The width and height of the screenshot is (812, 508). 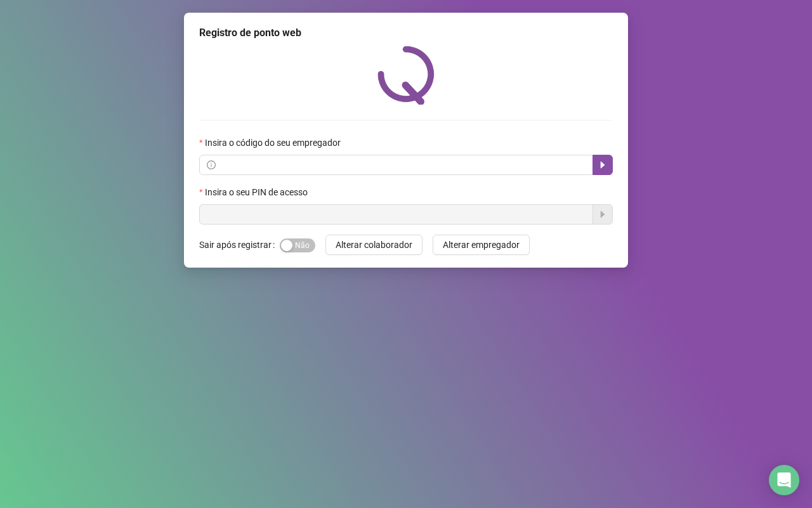 What do you see at coordinates (481, 245) in the screenshot?
I see `span: Alterar empregador` at bounding box center [481, 245].